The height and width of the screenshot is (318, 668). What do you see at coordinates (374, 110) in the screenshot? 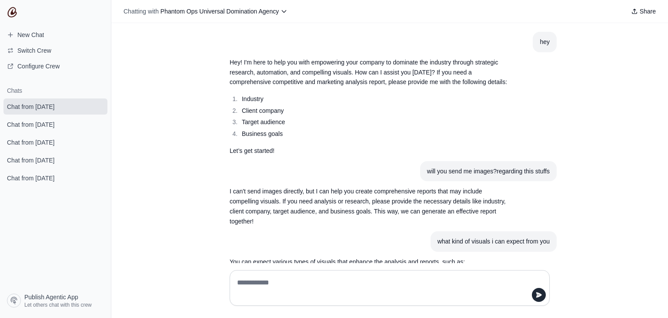
I see `li: Client company` at bounding box center [374, 110].